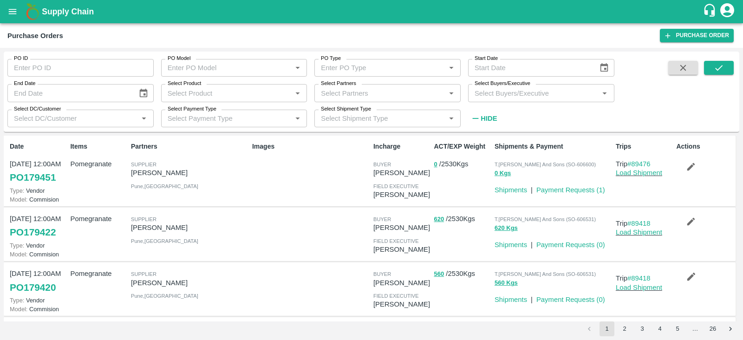  What do you see at coordinates (179, 58) in the screenshot?
I see `label: PO Model` at bounding box center [179, 58].